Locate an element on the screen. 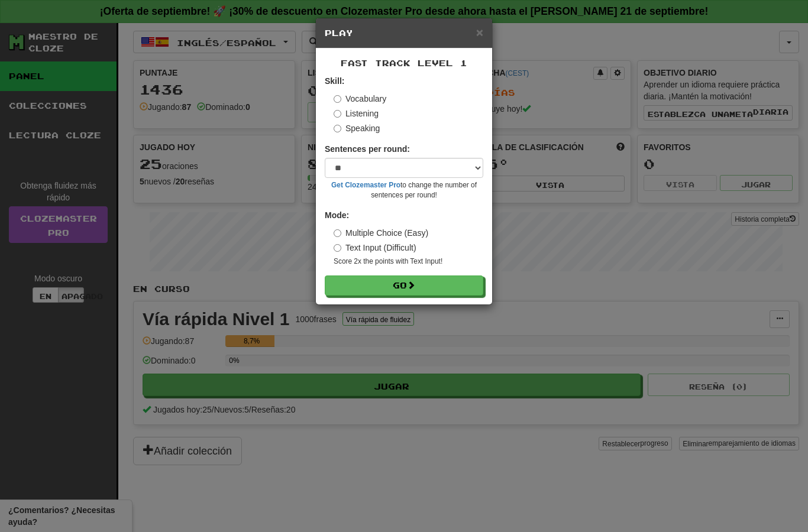 This screenshot has height=532, width=808. label: Speaking is located at coordinates (356, 128).